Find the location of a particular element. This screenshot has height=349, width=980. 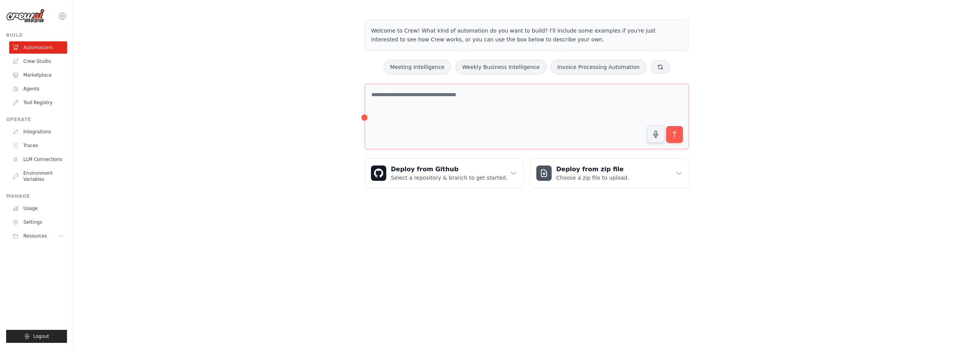

div: Operate is located at coordinates (36, 120).